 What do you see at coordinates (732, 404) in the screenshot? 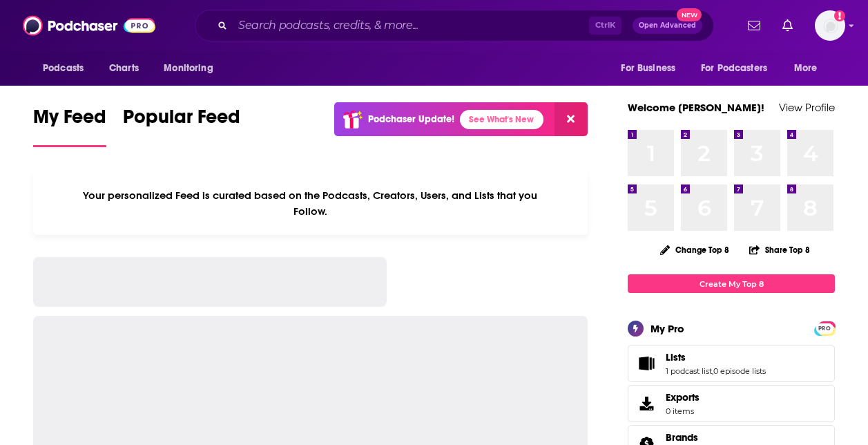
I see `a: Exports` at bounding box center [732, 404].